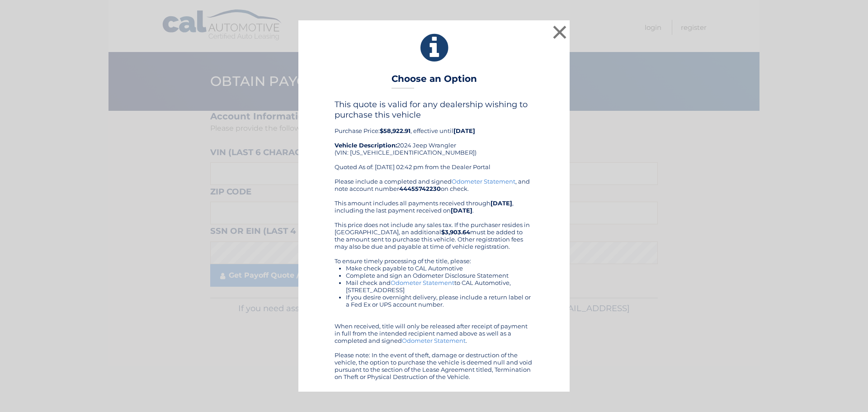  What do you see at coordinates (366, 145) in the screenshot?
I see `strong: Vehicle Description:` at bounding box center [366, 145].